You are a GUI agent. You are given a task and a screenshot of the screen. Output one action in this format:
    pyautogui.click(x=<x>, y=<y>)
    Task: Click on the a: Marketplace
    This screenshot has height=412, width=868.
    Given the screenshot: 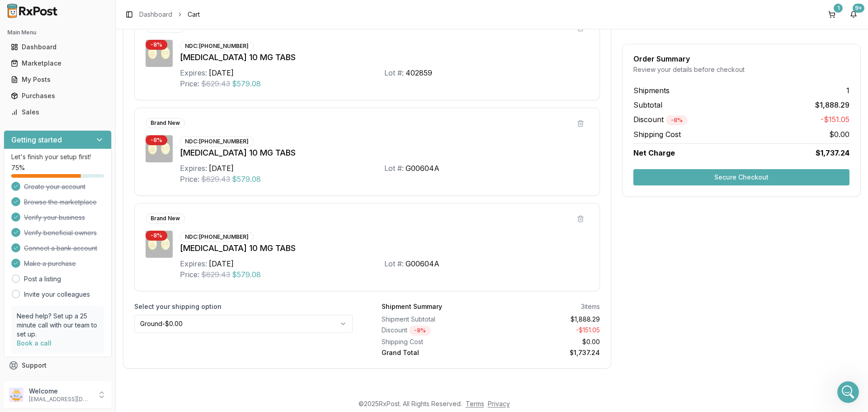 What is the action you would take?
    pyautogui.click(x=57, y=64)
    